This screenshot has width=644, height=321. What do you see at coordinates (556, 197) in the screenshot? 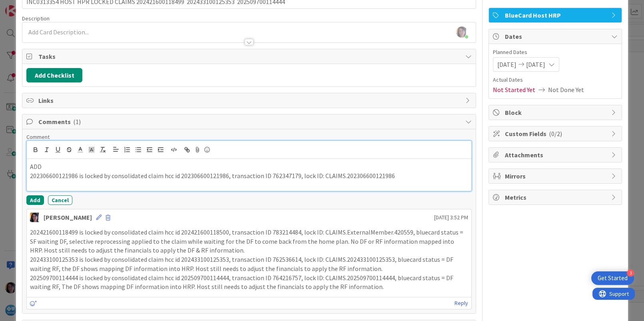
I see `span: Metrics` at bounding box center [556, 197].